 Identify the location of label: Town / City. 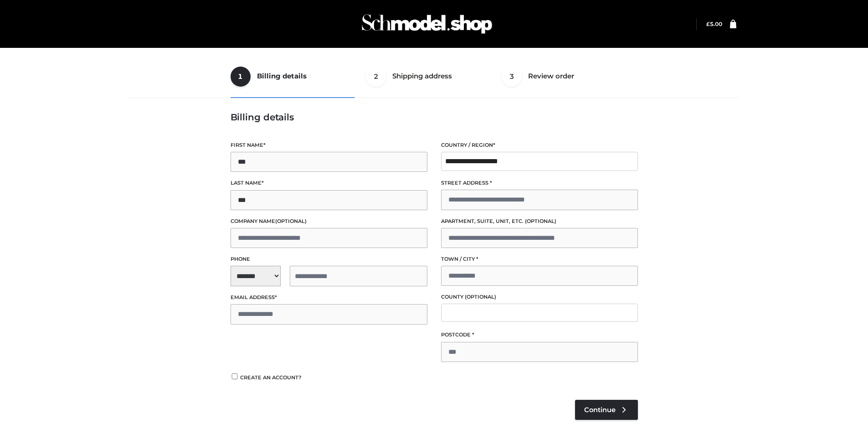
(539, 259).